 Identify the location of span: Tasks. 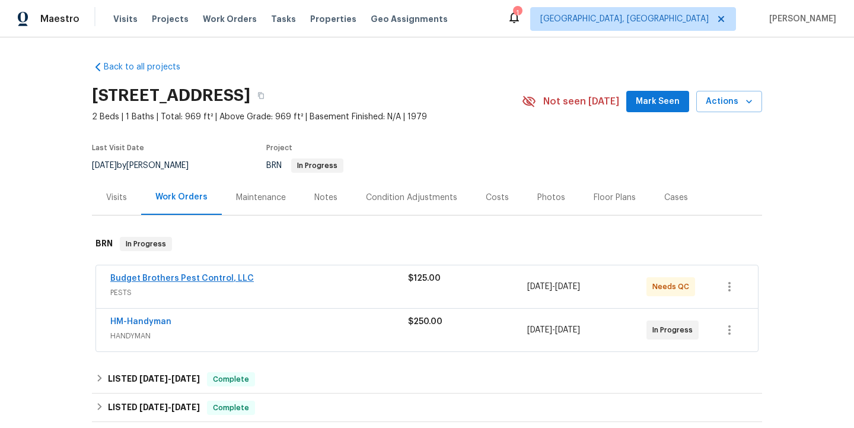
(284, 19).